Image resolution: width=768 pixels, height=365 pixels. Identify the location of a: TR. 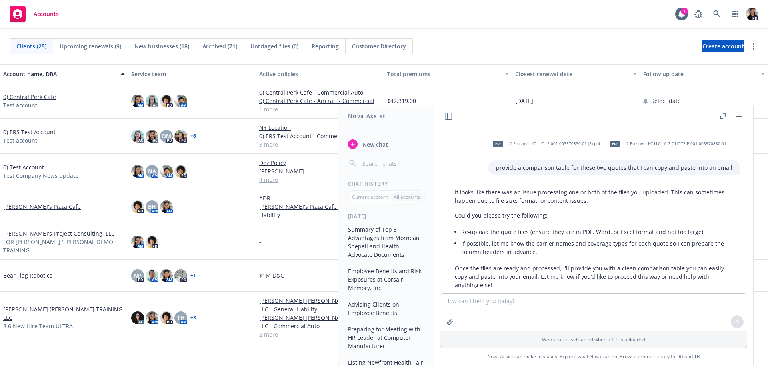
(697, 356).